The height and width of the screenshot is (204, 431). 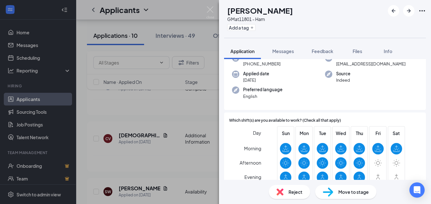 I want to click on svg: Plus, so click(x=252, y=28).